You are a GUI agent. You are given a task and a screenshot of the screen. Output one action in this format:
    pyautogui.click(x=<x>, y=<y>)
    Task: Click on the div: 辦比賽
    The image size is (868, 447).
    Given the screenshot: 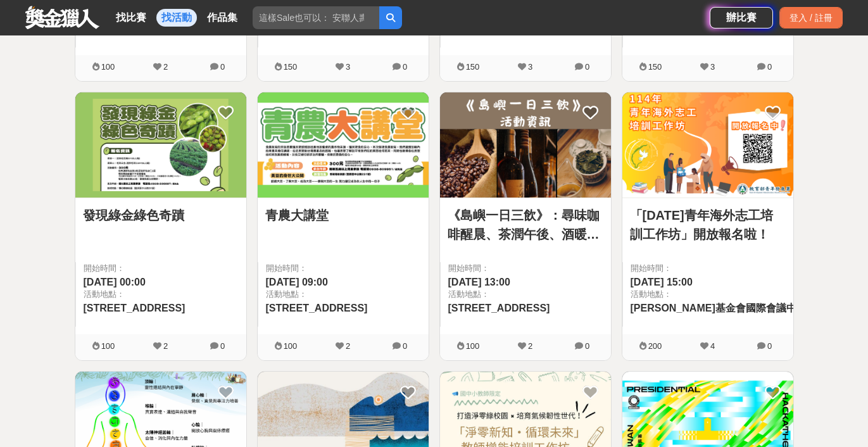 What is the action you would take?
    pyautogui.click(x=741, y=18)
    